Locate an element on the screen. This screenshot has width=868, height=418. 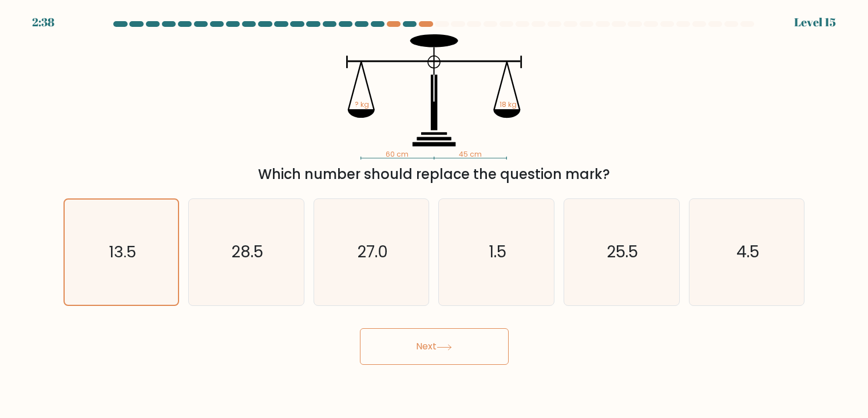
tspan: 45 cm is located at coordinates (471, 154).